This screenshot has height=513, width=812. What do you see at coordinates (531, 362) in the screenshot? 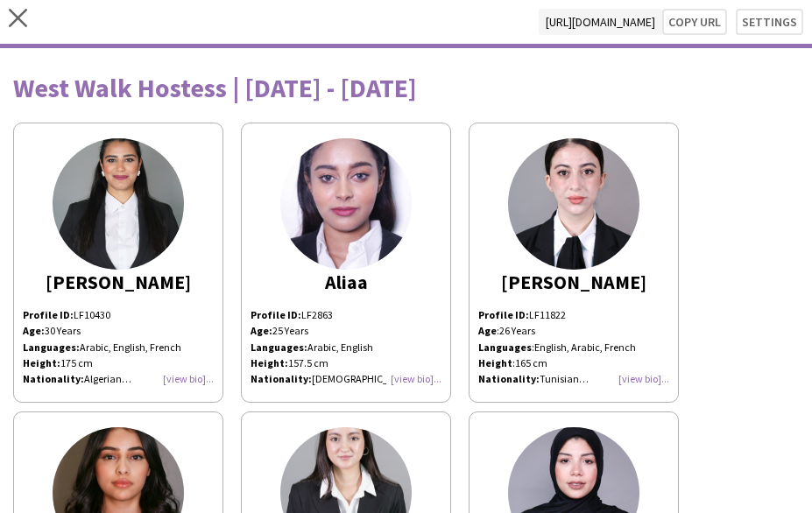
I see `span: 165 cm` at bounding box center [531, 362].